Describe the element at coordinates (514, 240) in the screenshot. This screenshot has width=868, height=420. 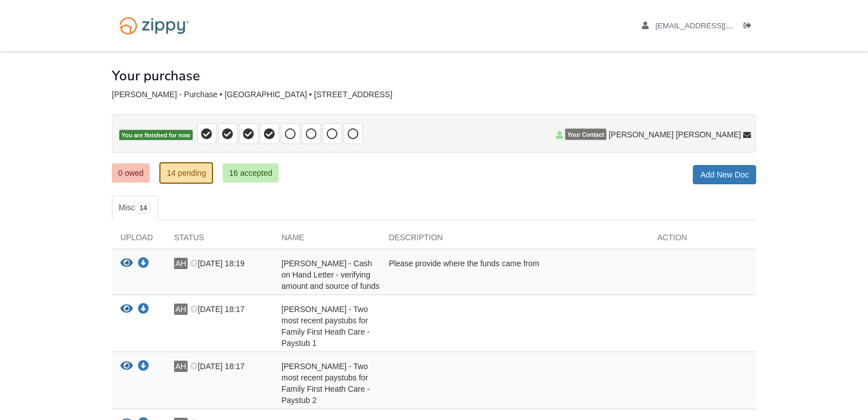
I see `div: Description` at that location.